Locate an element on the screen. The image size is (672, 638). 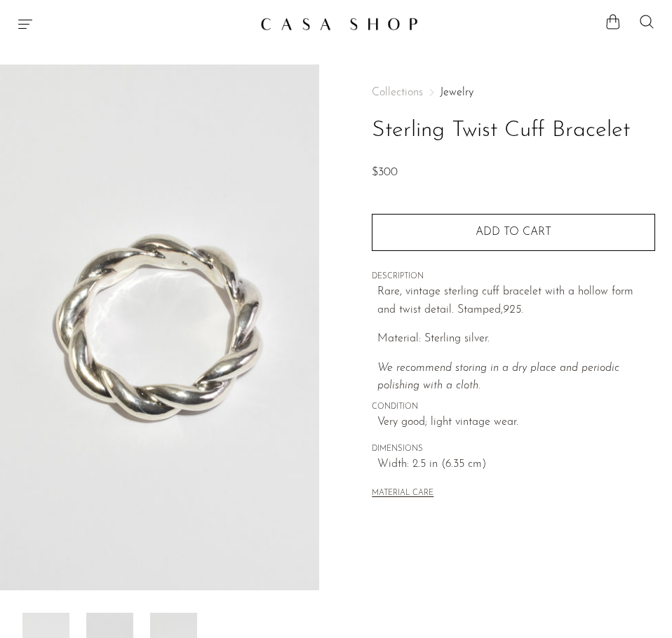
i: We recommend storing in a dry place and periodic polishing with a cloth. is located at coordinates (498, 377).